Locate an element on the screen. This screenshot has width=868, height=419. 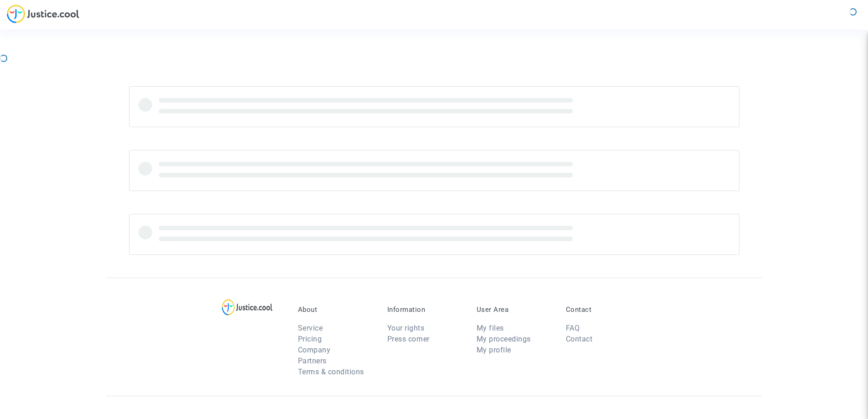
img: jc-logo.svg is located at coordinates (43, 13).